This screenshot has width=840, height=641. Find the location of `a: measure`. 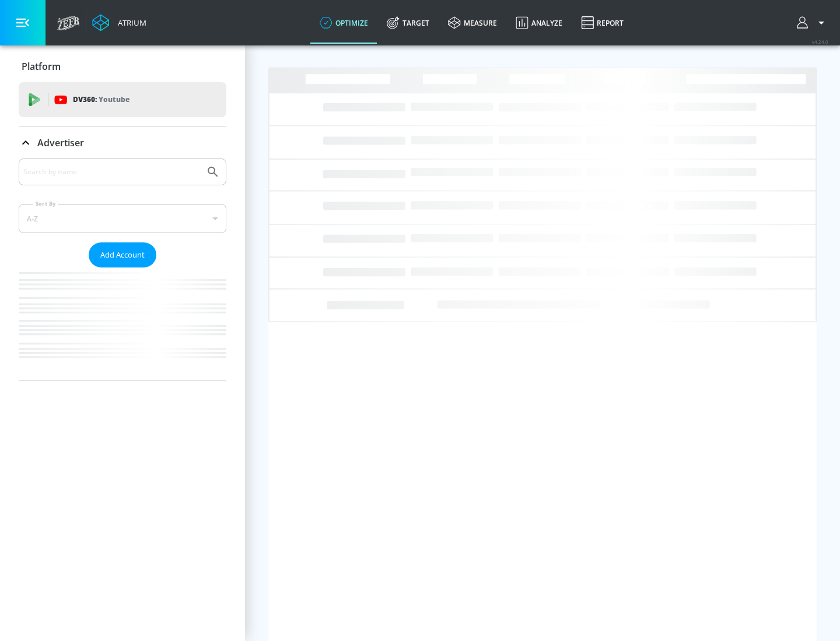

a: measure is located at coordinates (473, 23).